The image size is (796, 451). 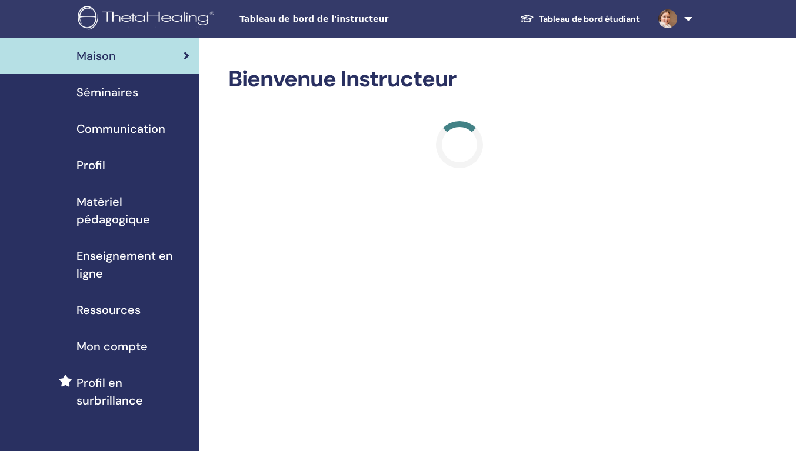 What do you see at coordinates (108, 310) in the screenshot?
I see `span: Ressources` at bounding box center [108, 310].